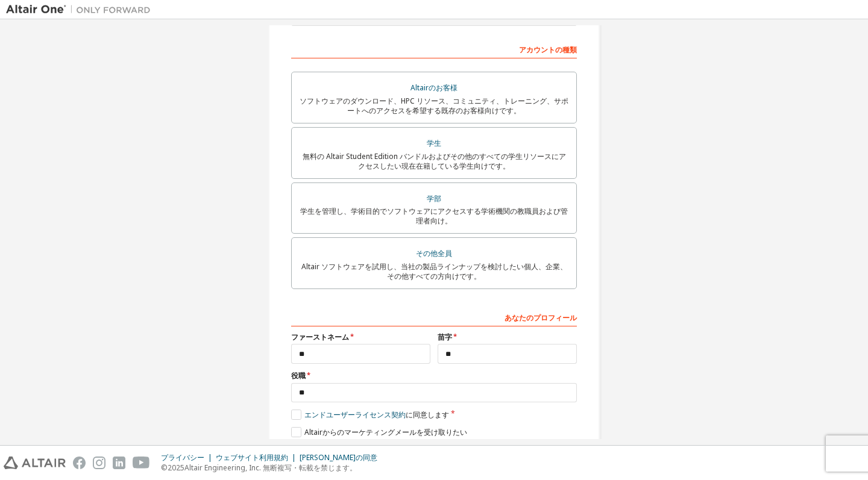  What do you see at coordinates (434, 271) in the screenshot?
I see `font: Altair ソフトウェアを試用し、当社の製品ラインナップを検討したい個人、企業、その他すべての方向けです。` at bounding box center [434, 271].